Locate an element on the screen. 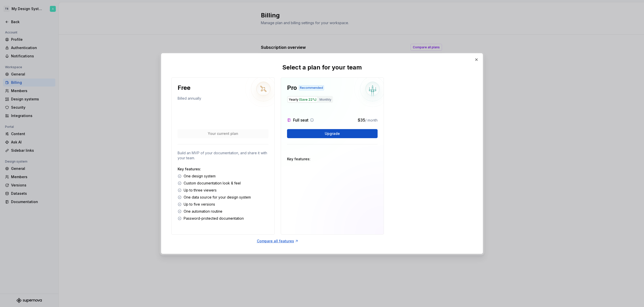 The image size is (644, 307). p: One automation routine is located at coordinates (203, 211).